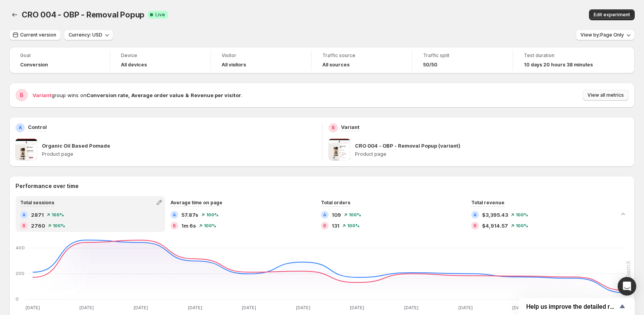 The image size is (644, 315). I want to click on a: DeviceAll devices, so click(160, 60).